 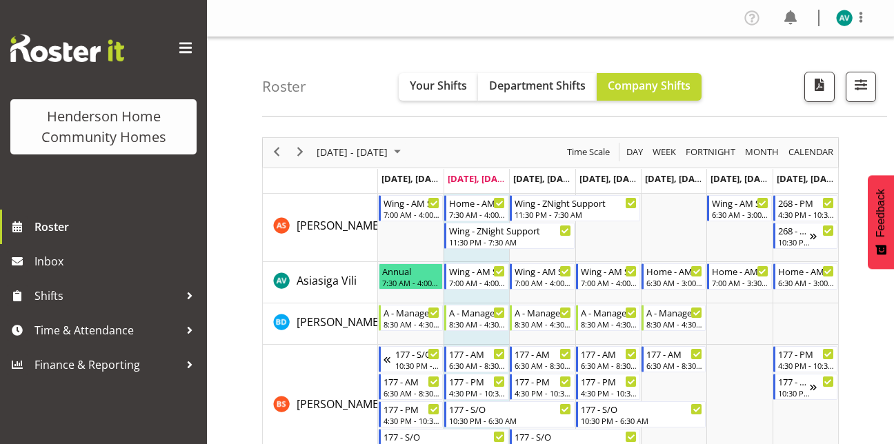 What do you see at coordinates (763, 152) in the screenshot?
I see `button: Timeline Month` at bounding box center [763, 152].